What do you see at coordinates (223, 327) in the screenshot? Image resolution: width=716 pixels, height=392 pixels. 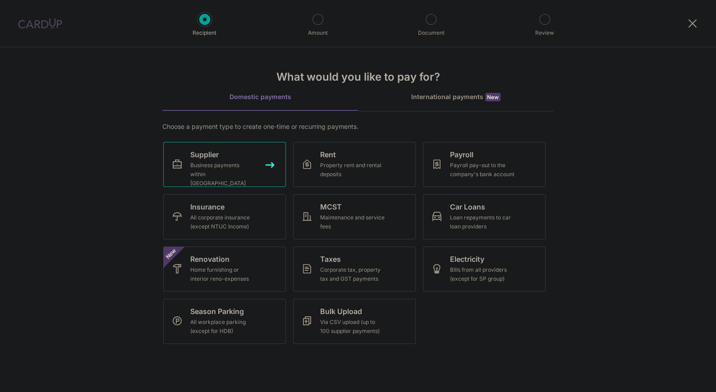 I see `div: All workplace parking (except for HDB)` at bounding box center [223, 327].